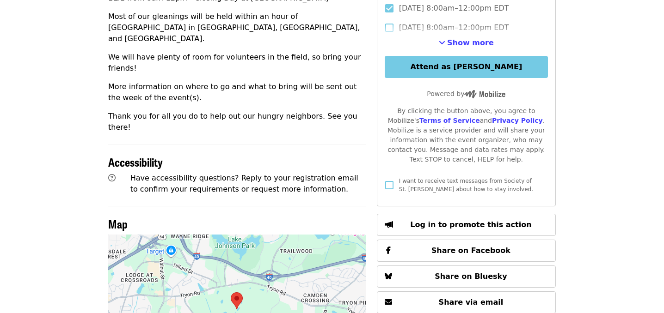 Image resolution: width=664 pixels, height=313 pixels. I want to click on p: We will have plenty of room for volunteers in the field, so bring your friends!, so click(237, 63).